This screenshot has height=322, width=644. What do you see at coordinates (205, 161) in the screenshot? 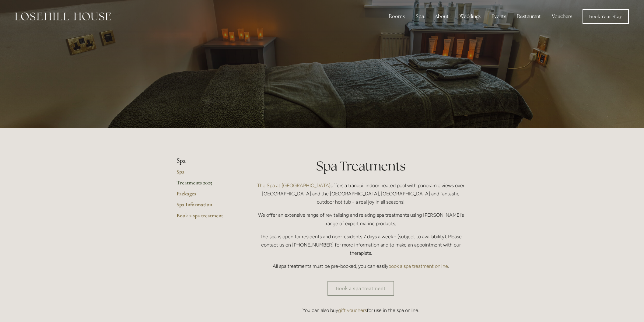
I see `li: Spa` at bounding box center [205, 161].